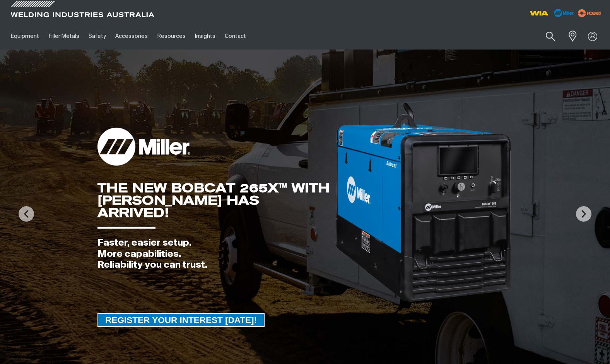  I want to click on img: miller, so click(590, 13).